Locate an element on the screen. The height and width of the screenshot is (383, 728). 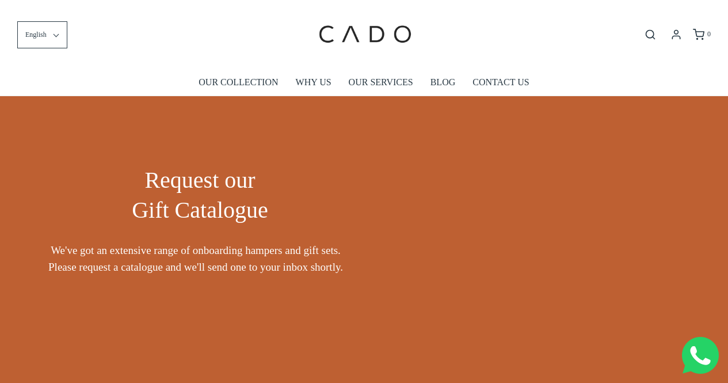
img: Whatsapp is located at coordinates (701, 355).